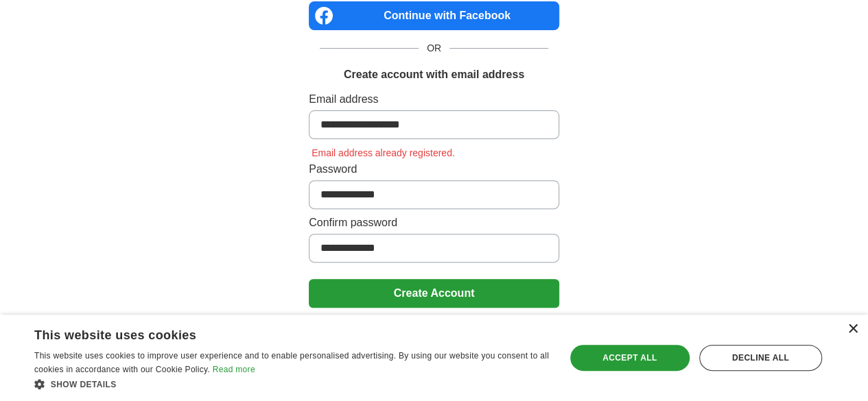 The width and height of the screenshot is (868, 401). What do you see at coordinates (760, 358) in the screenshot?
I see `div: Decline all` at bounding box center [760, 358].